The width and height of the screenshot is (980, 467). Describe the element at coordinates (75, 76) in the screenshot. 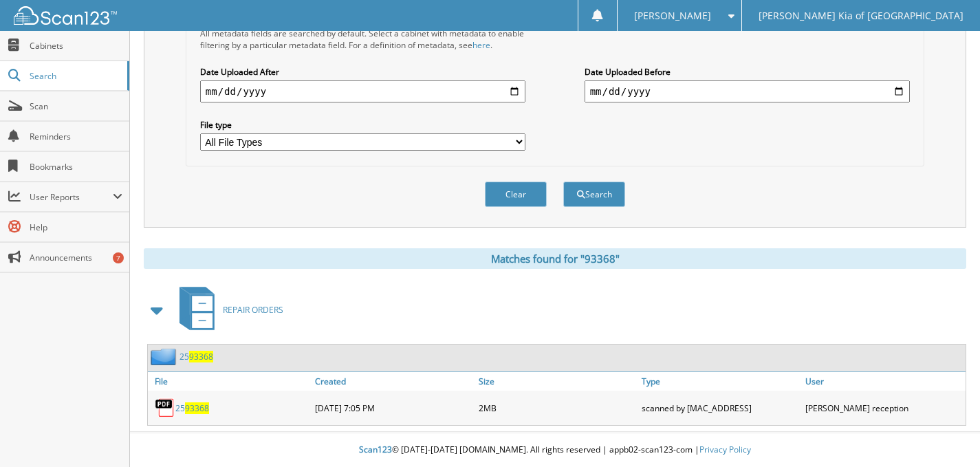

I see `span: Search` at that location.